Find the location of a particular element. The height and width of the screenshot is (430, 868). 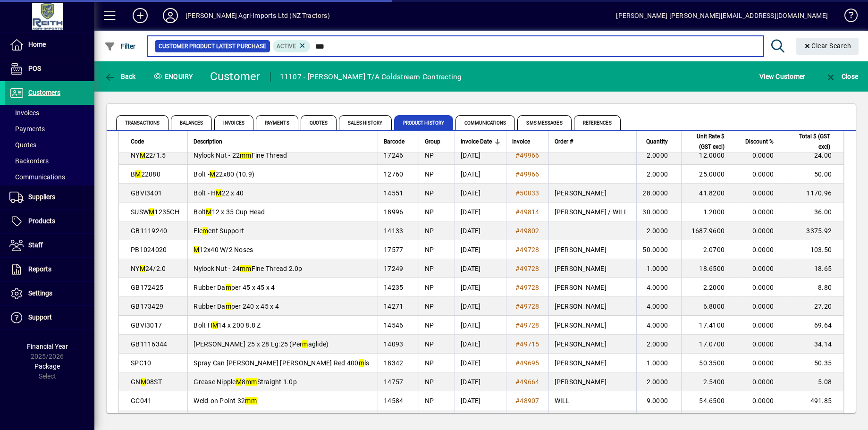

span: B 22080 is located at coordinates (146, 174).